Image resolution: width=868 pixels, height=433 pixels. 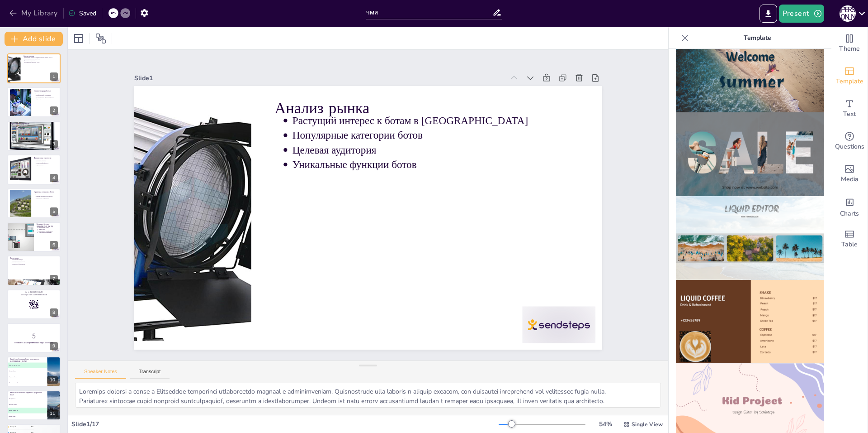 I want to click on span: Тестирование, so click(x=27, y=399).